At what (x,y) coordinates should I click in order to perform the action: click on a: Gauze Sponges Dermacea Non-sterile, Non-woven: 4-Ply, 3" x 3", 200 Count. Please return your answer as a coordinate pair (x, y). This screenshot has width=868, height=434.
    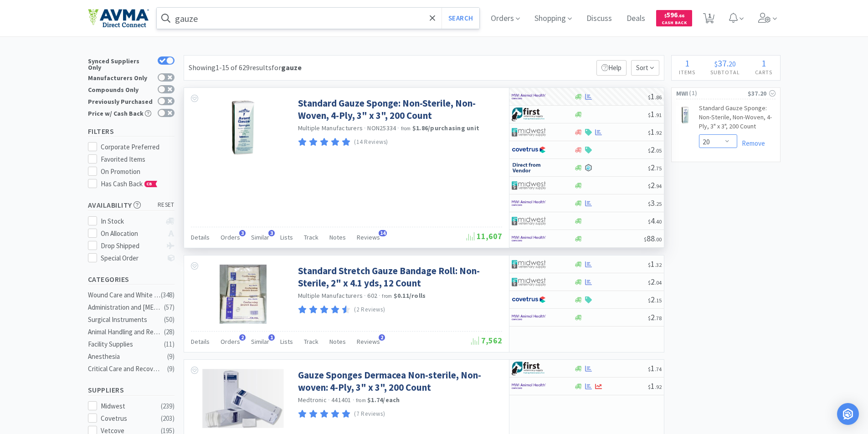
    Looking at the image, I should click on (398, 382).